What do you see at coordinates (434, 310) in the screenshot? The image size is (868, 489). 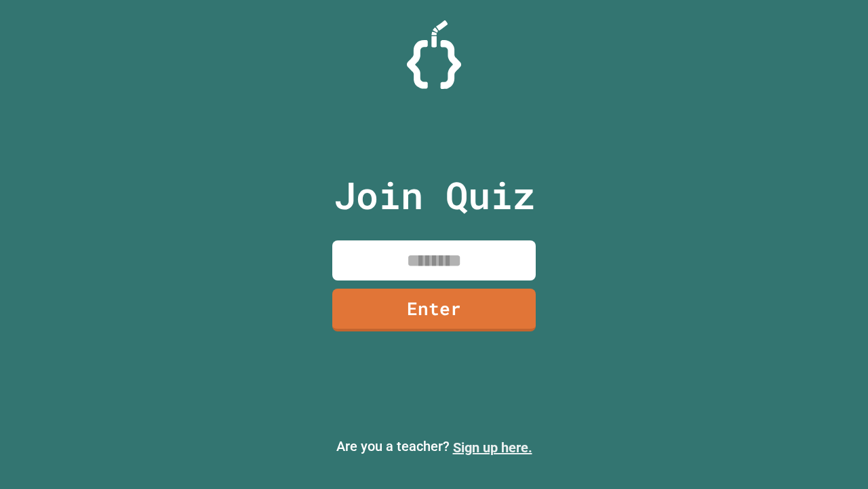 I see `a: Enter` at bounding box center [434, 310].